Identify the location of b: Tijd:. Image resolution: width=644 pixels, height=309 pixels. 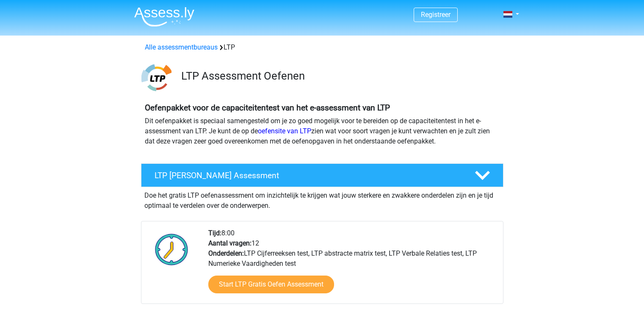
(214, 233).